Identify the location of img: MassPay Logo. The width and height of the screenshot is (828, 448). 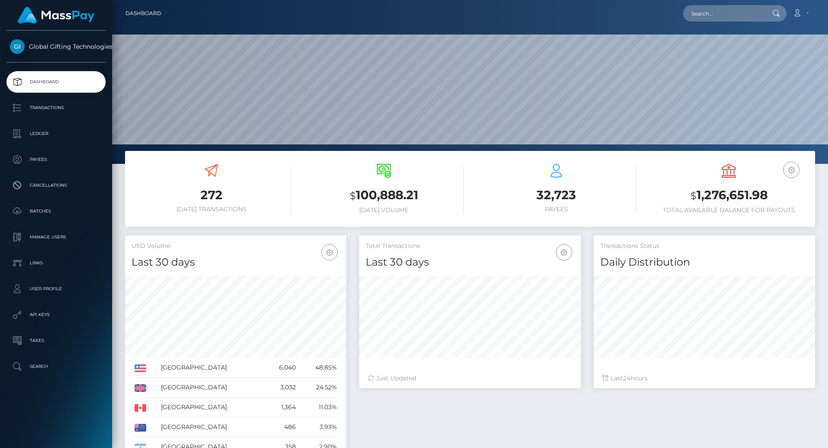
(56, 15).